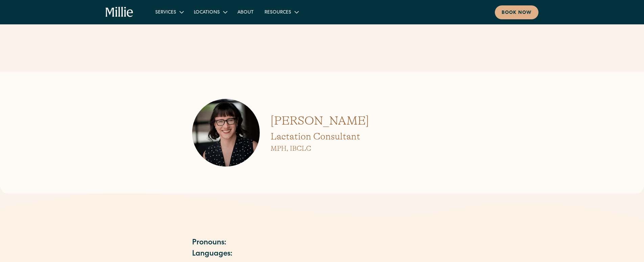 The width and height of the screenshot is (644, 262). I want to click on h2: Lactation Consultant, so click(320, 137).